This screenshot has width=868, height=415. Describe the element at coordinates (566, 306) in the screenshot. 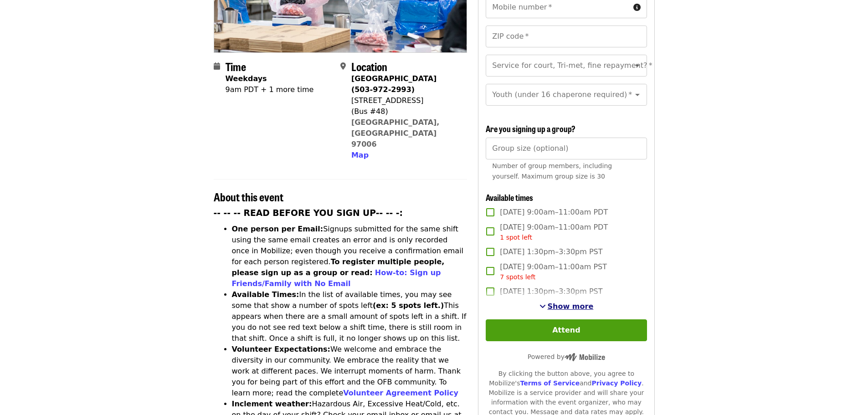

I see `button: See more timeslots` at that location.